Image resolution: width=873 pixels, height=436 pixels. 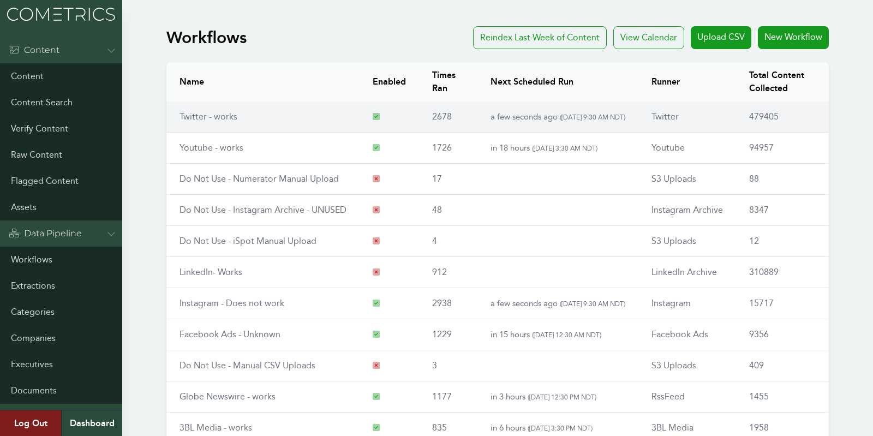 What do you see at coordinates (448, 366) in the screenshot?
I see `td: 3` at bounding box center [448, 366].